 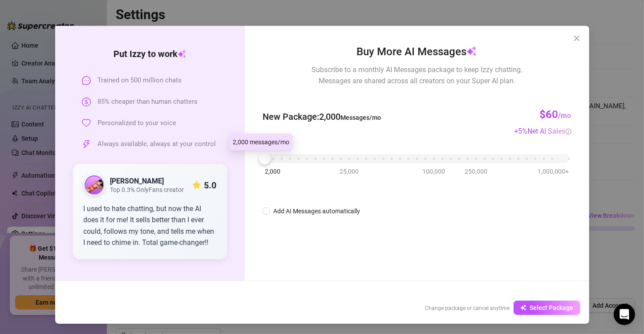 What do you see at coordinates (272, 171) in the screenshot?
I see `span: 2,000` at bounding box center [272, 171].